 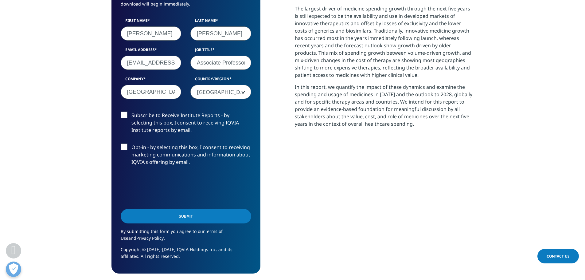 I want to click on label: Job Title, so click(x=221, y=51).